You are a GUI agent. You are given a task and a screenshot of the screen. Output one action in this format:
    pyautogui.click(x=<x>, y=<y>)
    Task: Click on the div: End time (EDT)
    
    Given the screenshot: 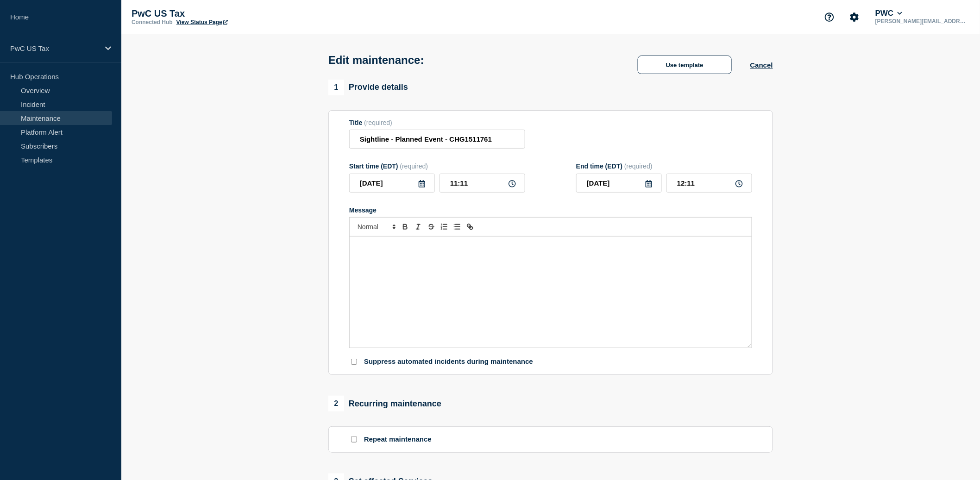 What is the action you would take?
    pyautogui.click(x=665, y=166)
    